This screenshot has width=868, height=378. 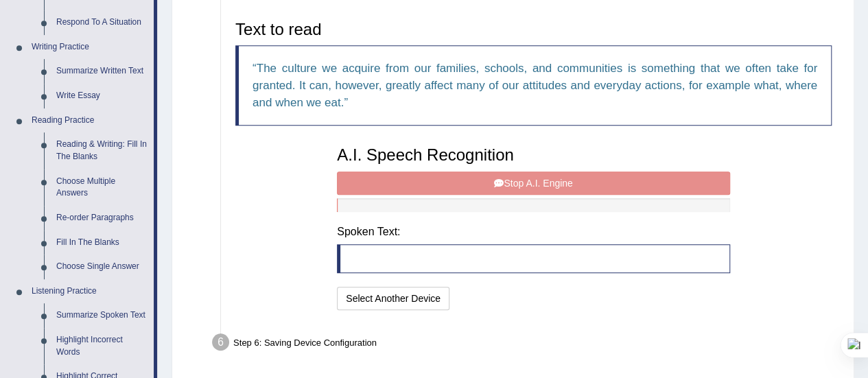 I want to click on button: Select Another Device, so click(x=393, y=298).